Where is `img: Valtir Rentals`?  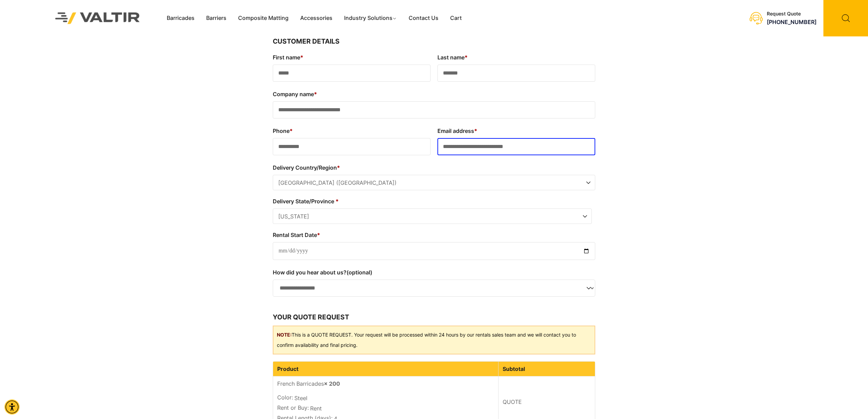 img: Valtir Rentals is located at coordinates (97, 18).